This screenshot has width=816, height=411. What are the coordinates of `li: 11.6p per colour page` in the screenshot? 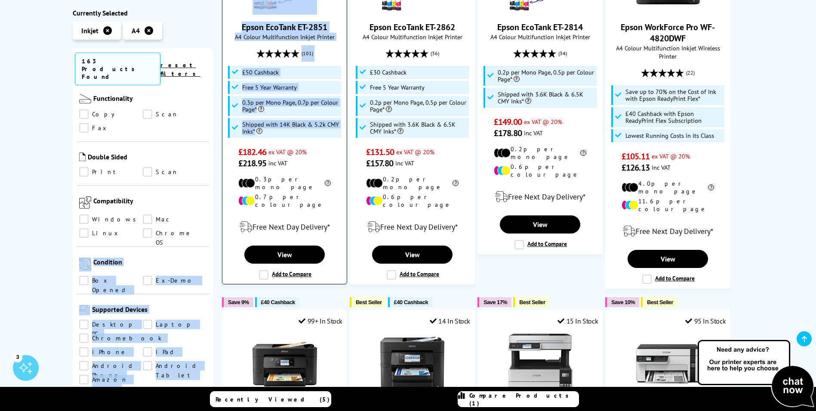 It's located at (668, 205).